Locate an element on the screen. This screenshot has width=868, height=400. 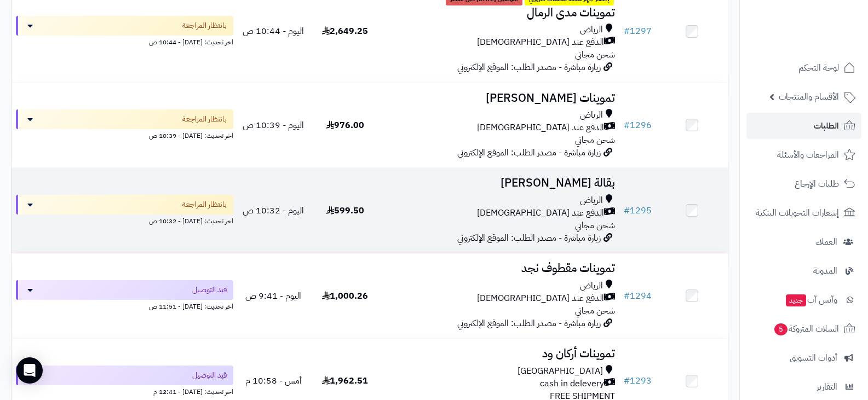
a: إشعارات التحويلات البنكية is located at coordinates (804, 213).